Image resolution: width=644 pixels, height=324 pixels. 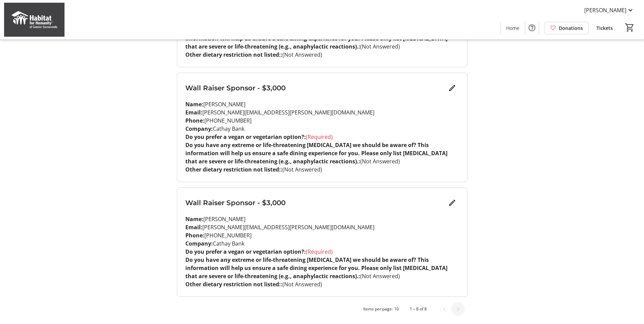 What do you see at coordinates (571, 28) in the screenshot?
I see `span: Donations` at bounding box center [571, 28].